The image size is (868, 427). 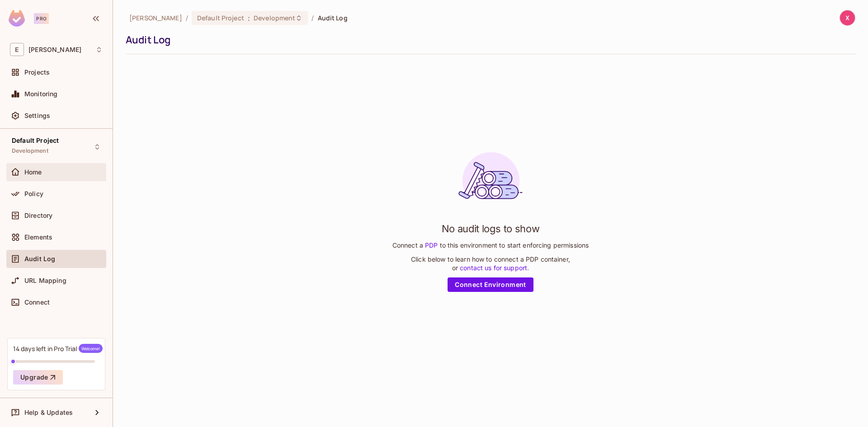 I want to click on span: the active workspace, so click(x=155, y=17).